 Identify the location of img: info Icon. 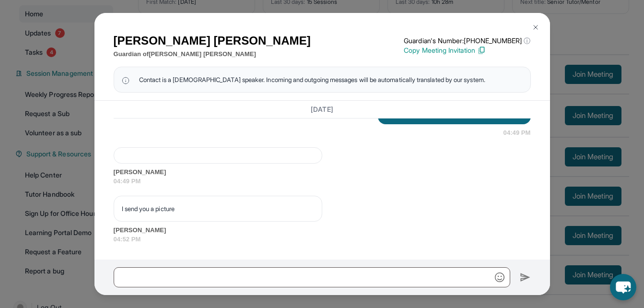
(126, 80).